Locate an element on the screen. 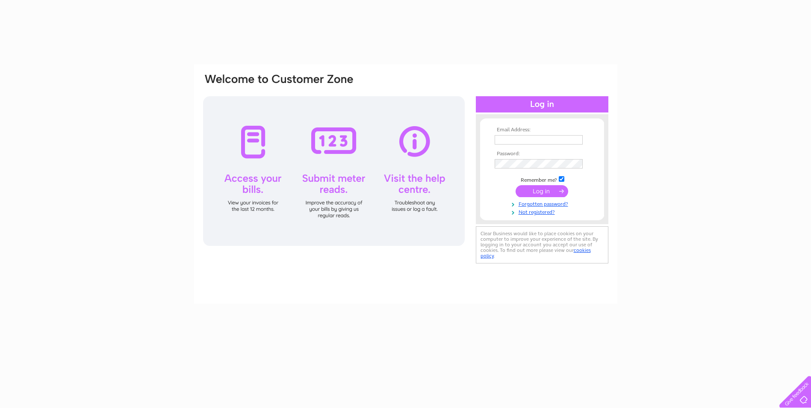 Image resolution: width=811 pixels, height=408 pixels. td: Remember me? is located at coordinates (542, 179).